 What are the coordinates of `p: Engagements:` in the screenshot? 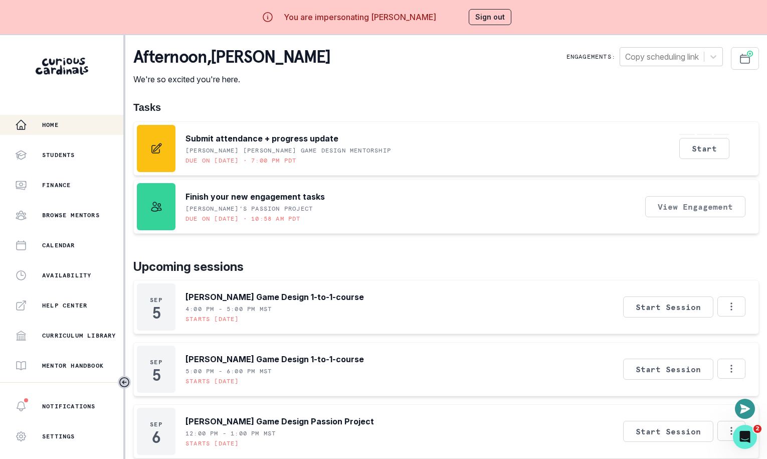 It's located at (591, 57).